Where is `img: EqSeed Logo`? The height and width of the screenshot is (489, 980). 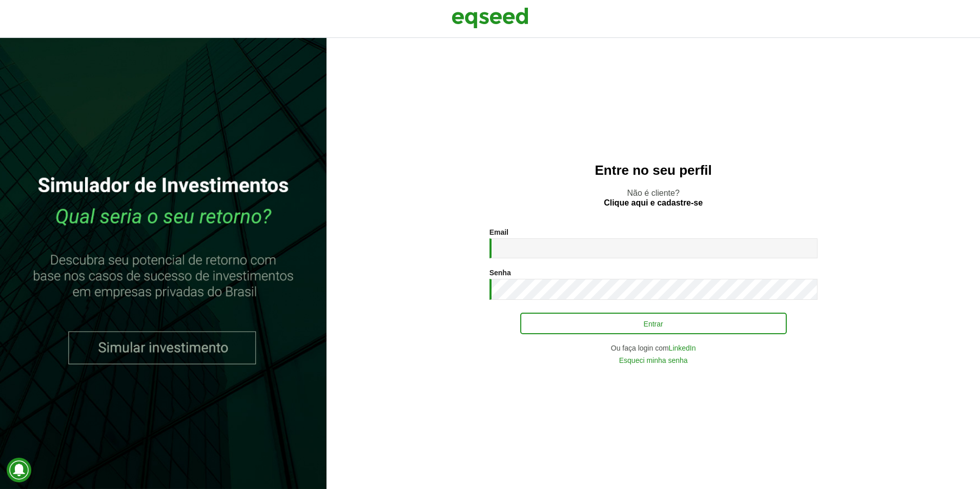
img: EqSeed Logo is located at coordinates (490, 18).